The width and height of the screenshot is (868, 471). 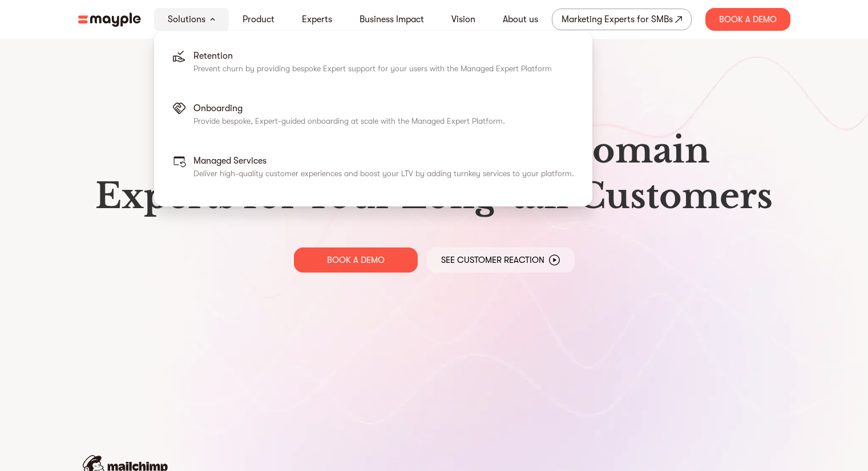 What do you see at coordinates (372, 68) in the screenshot?
I see `p: Prevent churn by providing bespoke Expert support for your users with the Managed Expert Platform` at bounding box center [372, 68].